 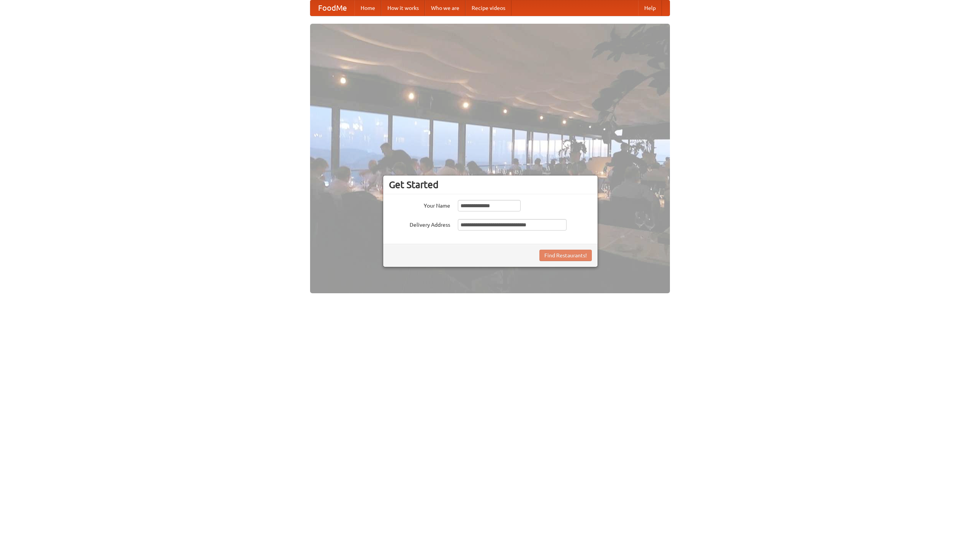 I want to click on label: Your Name, so click(x=419, y=205).